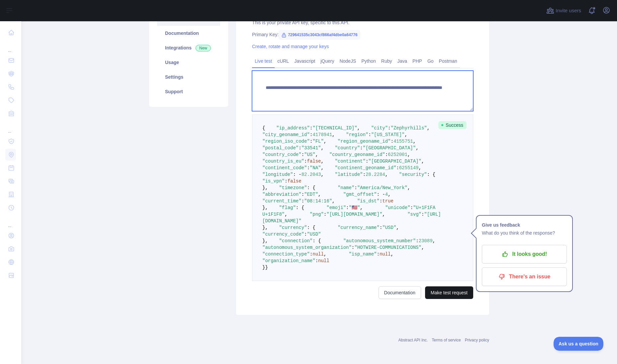 The height and width of the screenshot is (364, 617). I want to click on a: Support, so click(189, 91).